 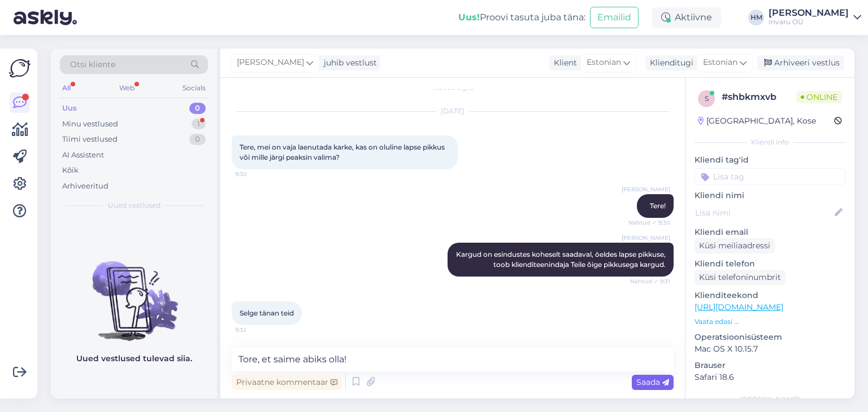 What do you see at coordinates (649, 222) in the screenshot?
I see `span: Nähtud ✓ 9:30` at bounding box center [649, 222].